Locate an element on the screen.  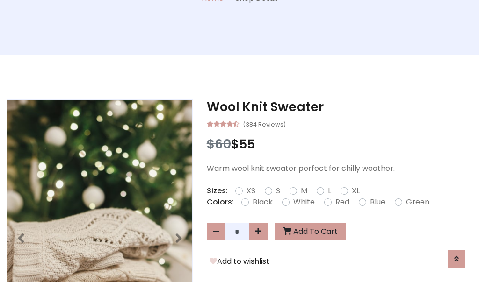
label: Green is located at coordinates (417, 202).